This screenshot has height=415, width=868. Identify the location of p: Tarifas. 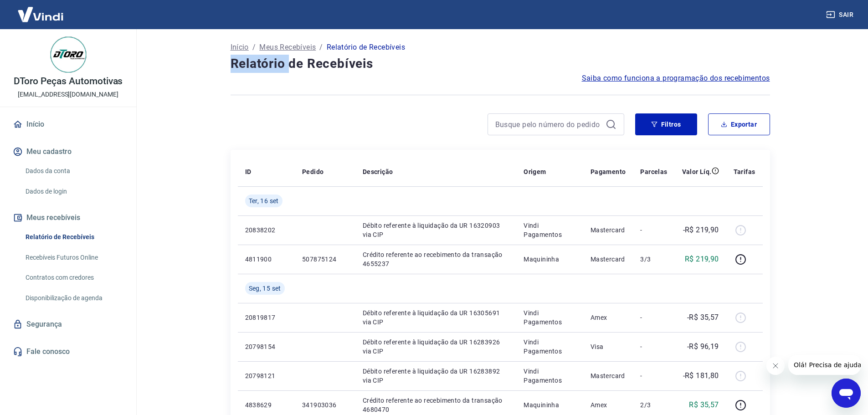
(745, 172).